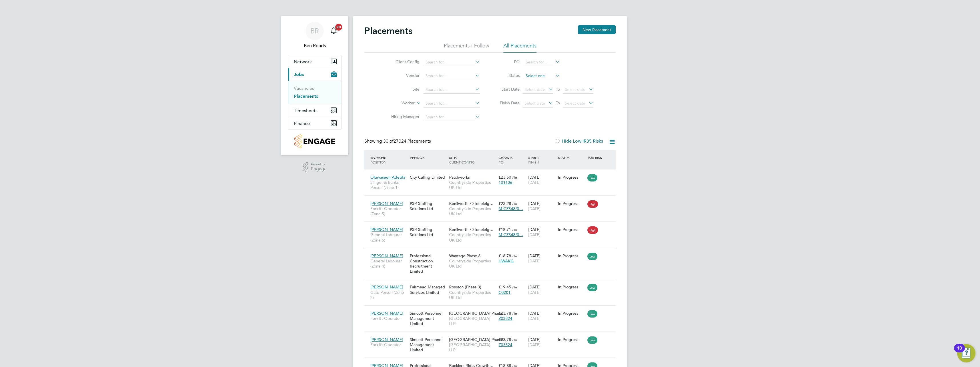 This screenshot has width=980, height=367. I want to click on label: PO, so click(507, 61).